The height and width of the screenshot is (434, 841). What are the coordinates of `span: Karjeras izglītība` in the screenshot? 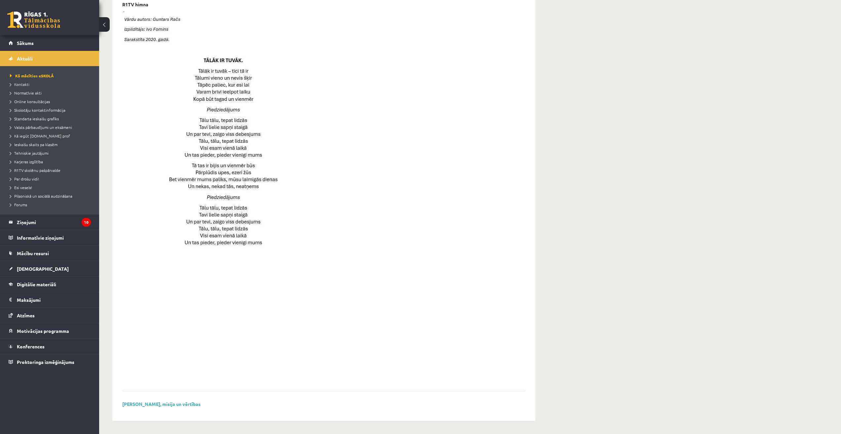 It's located at (26, 162).